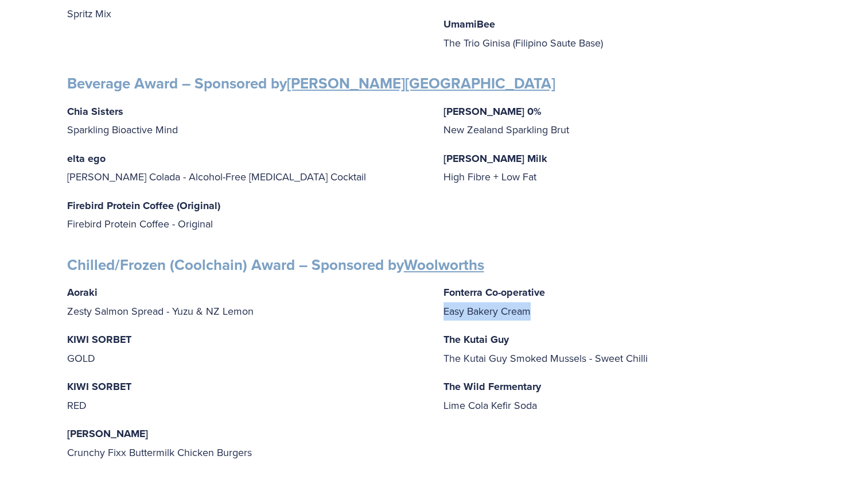 Image resolution: width=868 pixels, height=479 pixels. Describe the element at coordinates (246, 215) in the screenshot. I see `p: Firebird Protein Coffee - Original` at that location.